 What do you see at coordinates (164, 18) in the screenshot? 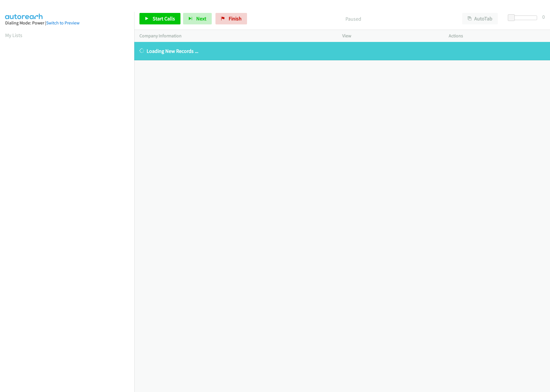
I see `span: Start Calls` at bounding box center [164, 18].